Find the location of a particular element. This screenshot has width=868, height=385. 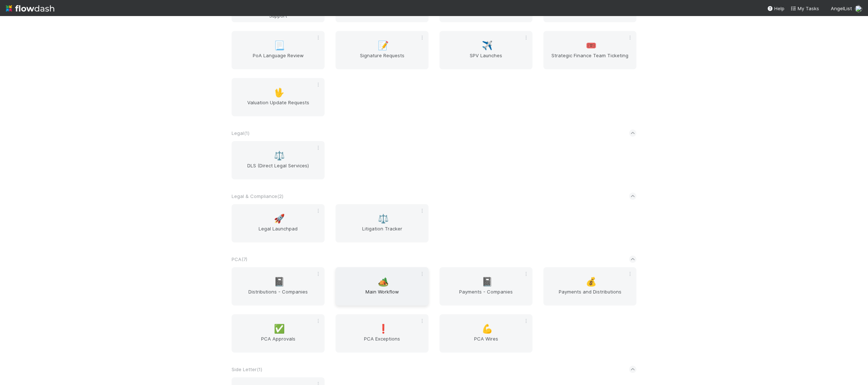

span: SPV Launches is located at coordinates (486, 59).